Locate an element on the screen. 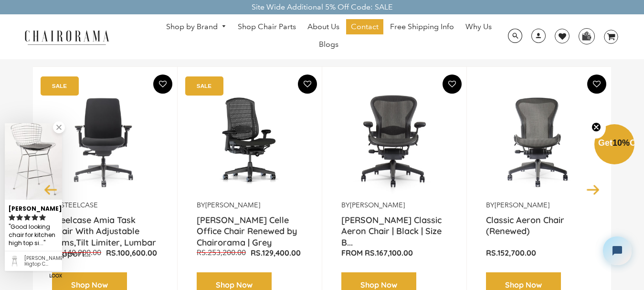 Image resolution: width=644 pixels, height=290 pixels. img: chairorama is located at coordinates (67, 37).